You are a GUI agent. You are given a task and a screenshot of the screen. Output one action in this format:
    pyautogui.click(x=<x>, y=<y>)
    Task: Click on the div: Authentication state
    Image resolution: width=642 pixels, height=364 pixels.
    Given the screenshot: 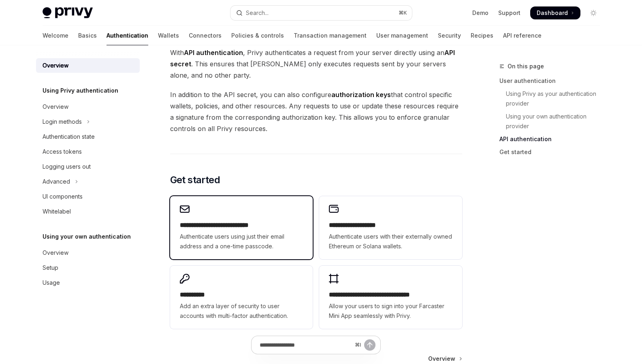 What is the action you would take?
    pyautogui.click(x=68, y=137)
    